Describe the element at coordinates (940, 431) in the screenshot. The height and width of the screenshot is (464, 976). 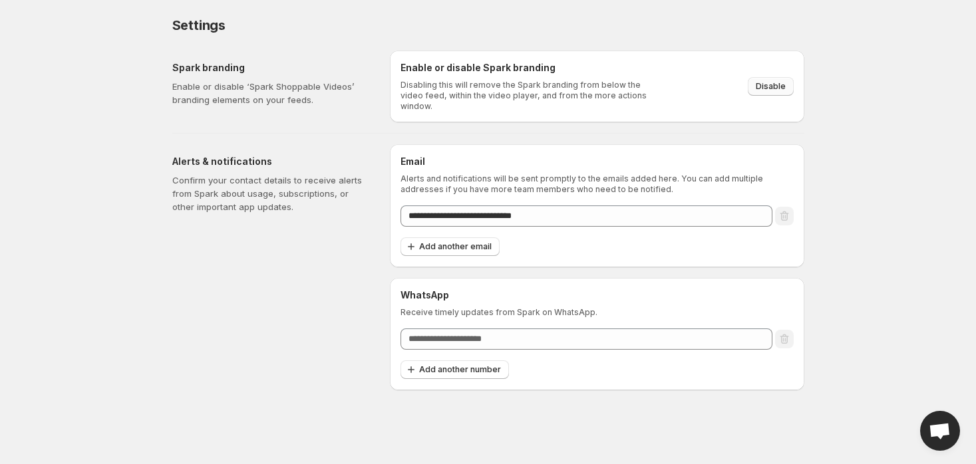
I see `a: Open chat` at that location.